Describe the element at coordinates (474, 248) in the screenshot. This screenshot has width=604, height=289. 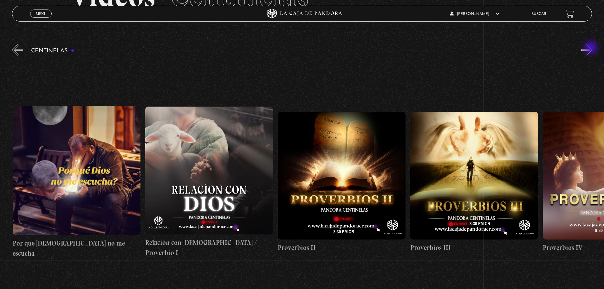
I see `h4: Proverbios III` at that location.